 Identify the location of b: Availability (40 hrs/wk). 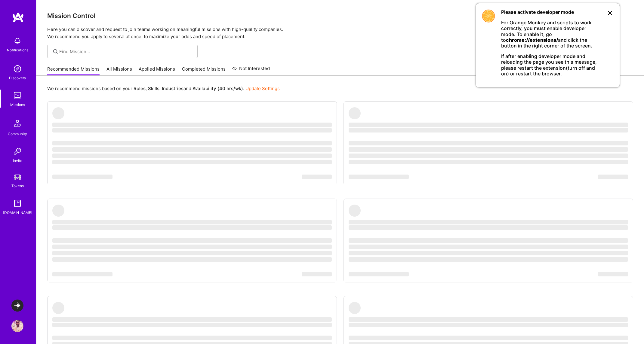
(218, 89).